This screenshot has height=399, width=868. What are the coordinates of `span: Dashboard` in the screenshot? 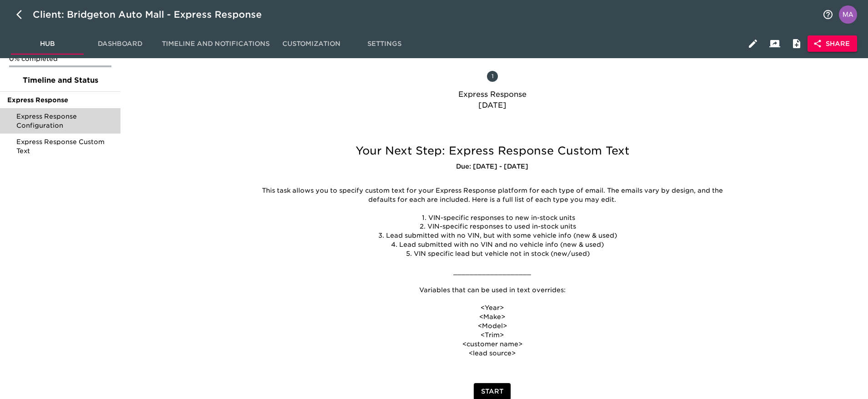 It's located at (120, 43).